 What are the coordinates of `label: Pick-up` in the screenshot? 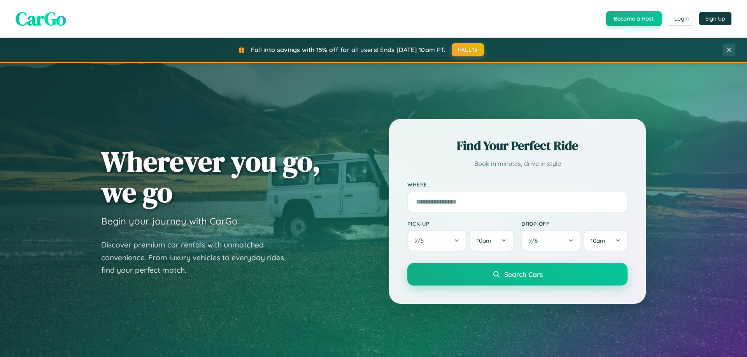 It's located at (460, 224).